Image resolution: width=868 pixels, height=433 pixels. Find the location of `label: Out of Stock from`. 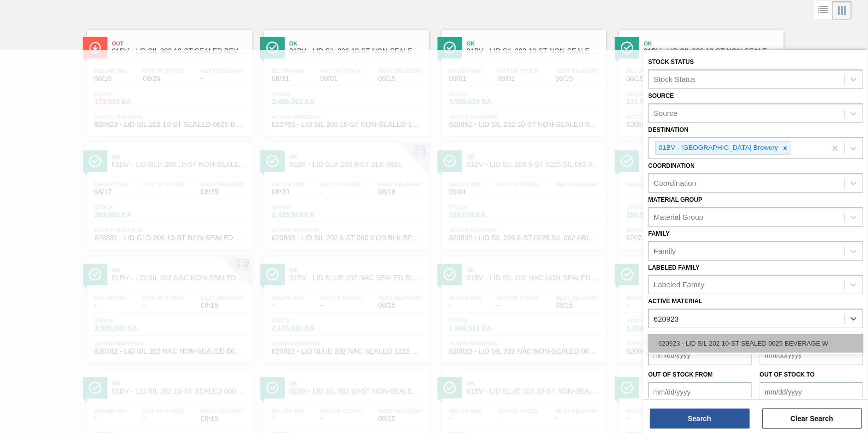

label: Out of Stock from is located at coordinates (680, 375).